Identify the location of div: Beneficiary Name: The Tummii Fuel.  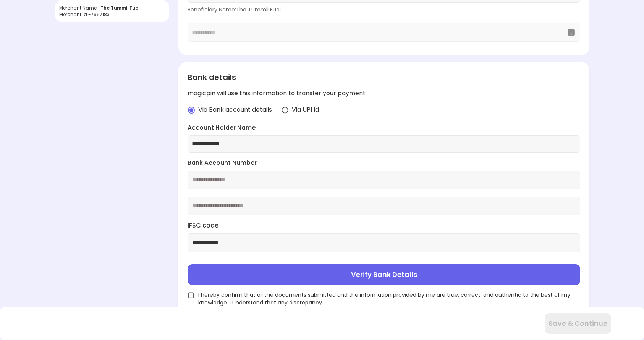
(384, 10).